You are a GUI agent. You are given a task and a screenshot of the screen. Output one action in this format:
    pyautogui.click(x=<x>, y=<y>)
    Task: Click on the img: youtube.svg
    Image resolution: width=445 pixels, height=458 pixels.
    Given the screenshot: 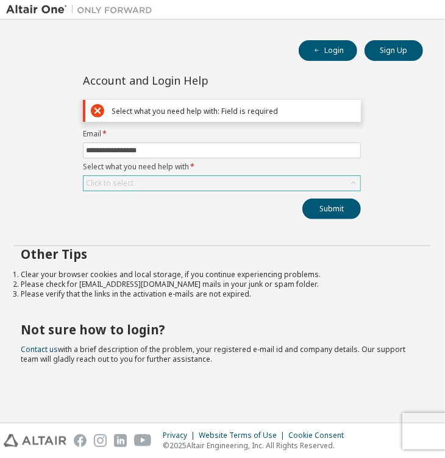 What is the action you would take?
    pyautogui.click(x=143, y=441)
    